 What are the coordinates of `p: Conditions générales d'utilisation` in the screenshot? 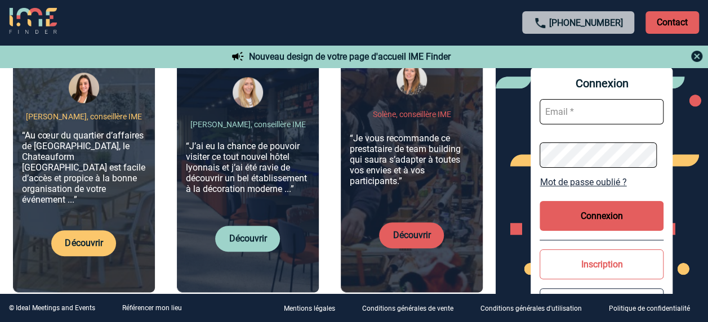 It's located at (531, 309).